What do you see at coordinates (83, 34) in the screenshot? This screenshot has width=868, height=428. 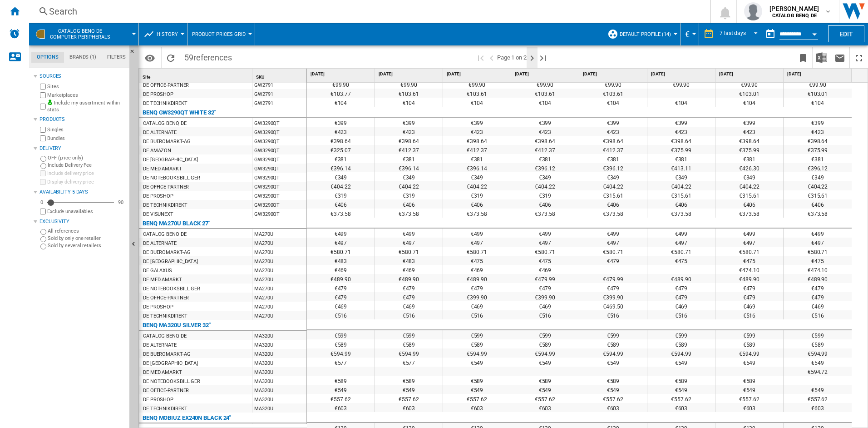 I see `div: CATALOG BENQ DEComputer peripherals` at bounding box center [83, 34].